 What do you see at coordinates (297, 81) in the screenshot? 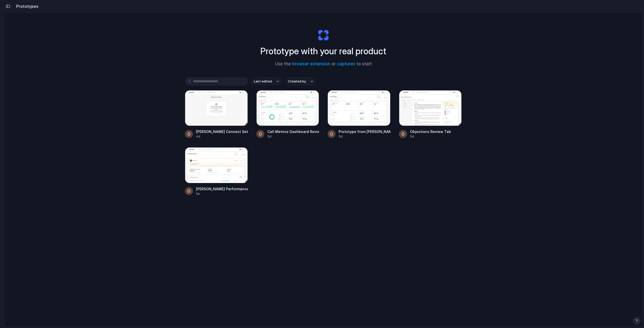
I see `span: Created by` at bounding box center [297, 81].